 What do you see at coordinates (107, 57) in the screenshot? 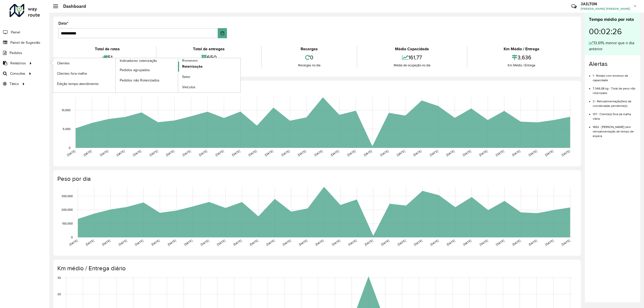
I see `div: 51` at bounding box center [107, 57].